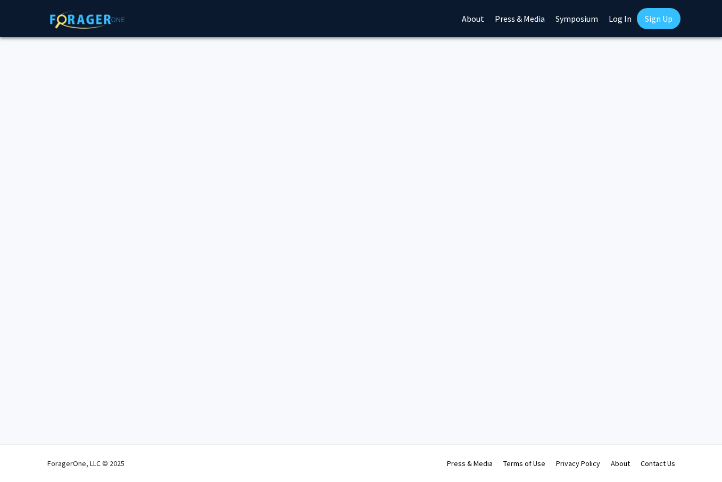  Describe the element at coordinates (470, 464) in the screenshot. I see `a: Press & Media` at that location.